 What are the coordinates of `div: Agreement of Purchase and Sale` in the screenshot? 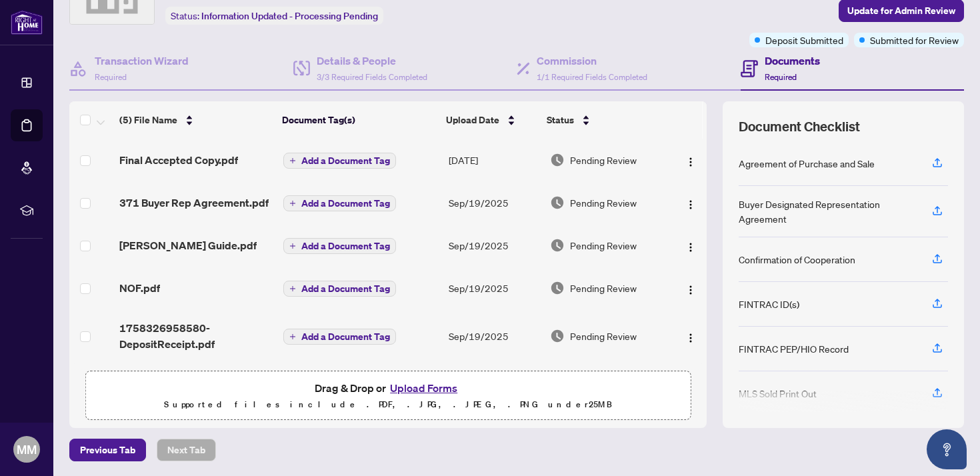 It's located at (807, 163).